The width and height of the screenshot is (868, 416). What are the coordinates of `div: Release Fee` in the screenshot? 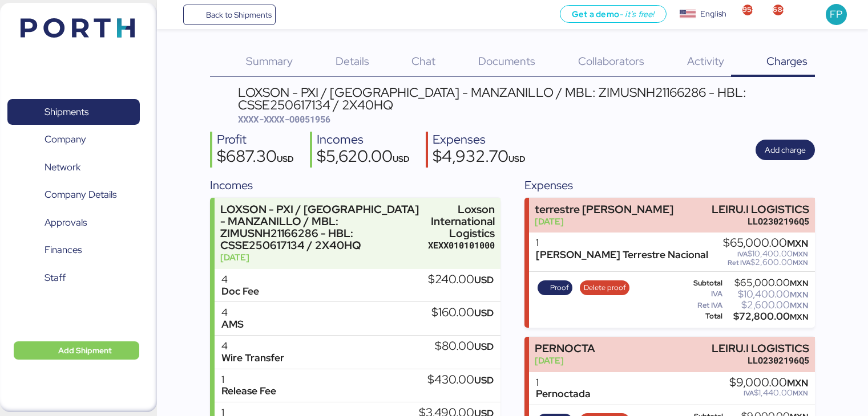 It's located at (249, 392).